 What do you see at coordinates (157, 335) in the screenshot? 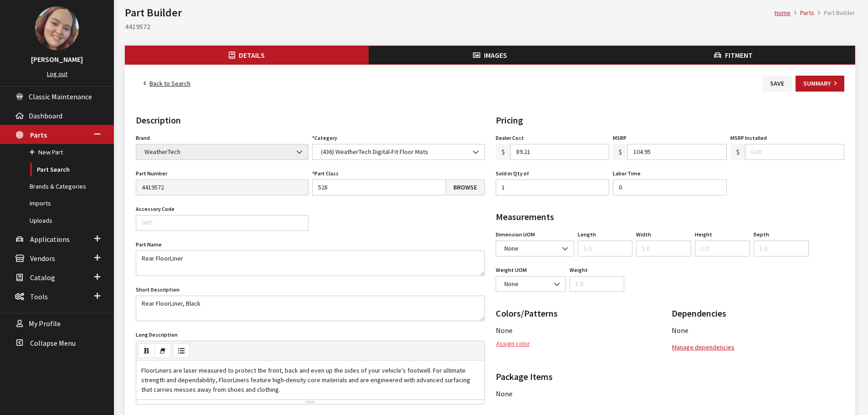
I see `label: Long Description` at bounding box center [157, 335].